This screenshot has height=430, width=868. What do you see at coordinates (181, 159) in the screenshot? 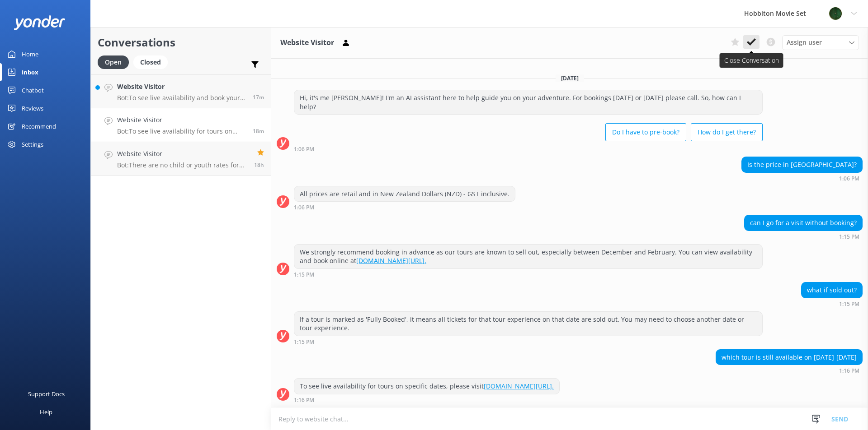
I see `a: Website VisitorBot:There are no child or youth rates for International Hobbit Day. The ticket pri...` at bounding box center [181, 159].